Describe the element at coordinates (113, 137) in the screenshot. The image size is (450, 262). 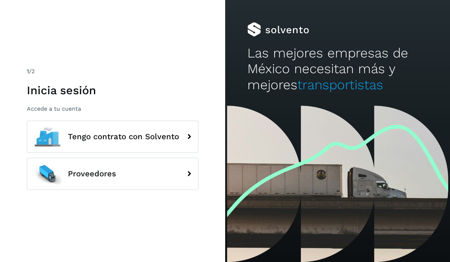
I see `button: Tengo contrato con Solvento` at that location.